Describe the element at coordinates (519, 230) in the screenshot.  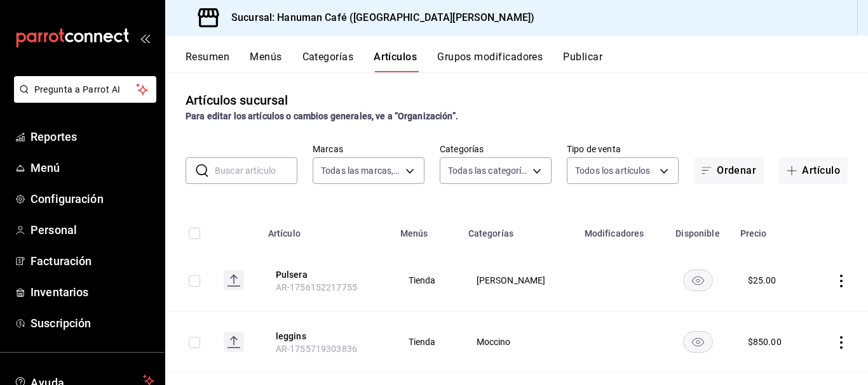
I see `th: Categorías` at that location.